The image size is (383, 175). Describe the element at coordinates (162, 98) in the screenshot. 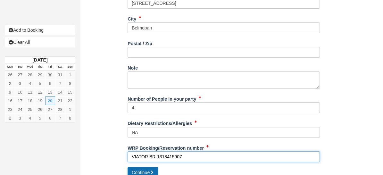

I see `label: Number of People in your party` at that location.